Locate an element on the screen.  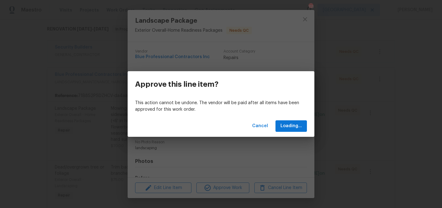
span: Loading... is located at coordinates (291, 126).